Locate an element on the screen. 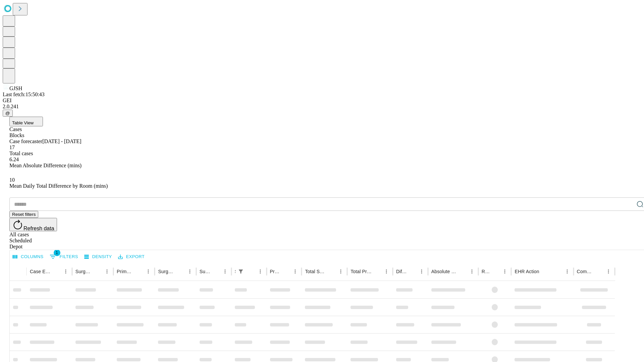 Image resolution: width=644 pixels, height=362 pixels. div: EHR Action is located at coordinates (527, 271).